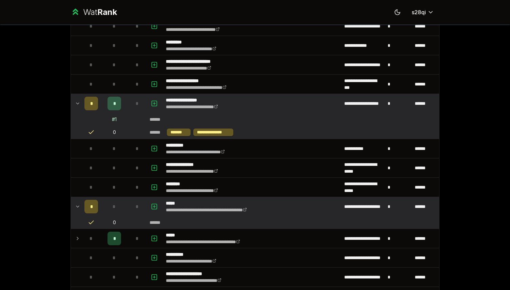 The height and width of the screenshot is (290, 510). I want to click on div: # 1, so click(114, 119).